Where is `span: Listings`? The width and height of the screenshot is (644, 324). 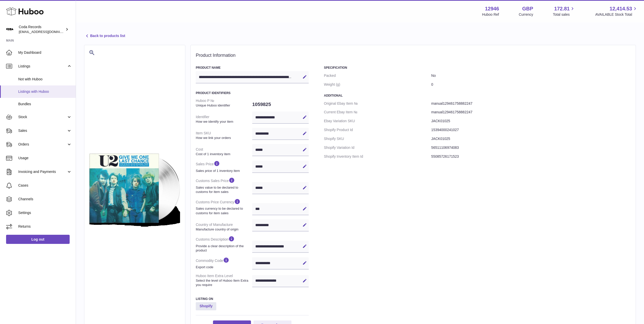 span: Listings is located at coordinates (42, 66).